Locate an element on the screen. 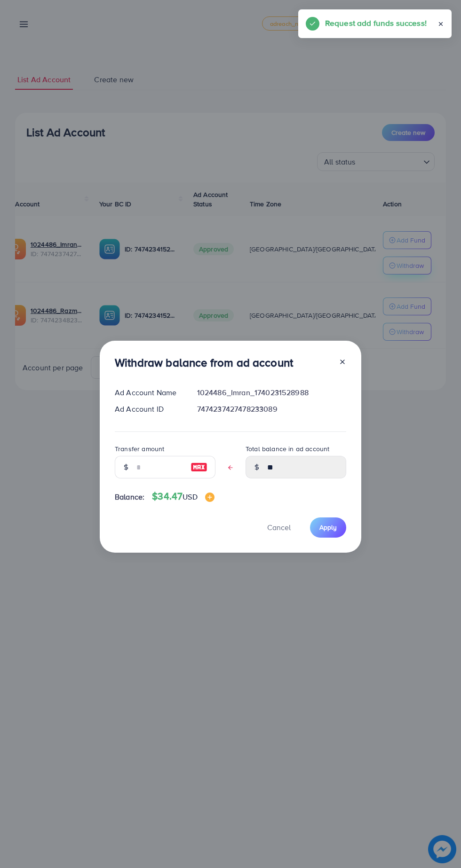 The image size is (461, 868). span: USD is located at coordinates (190, 497).